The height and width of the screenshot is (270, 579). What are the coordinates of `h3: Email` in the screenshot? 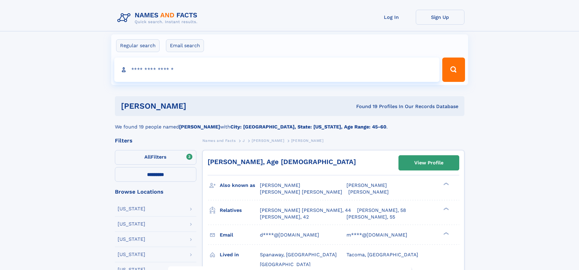 It's located at (240, 235).